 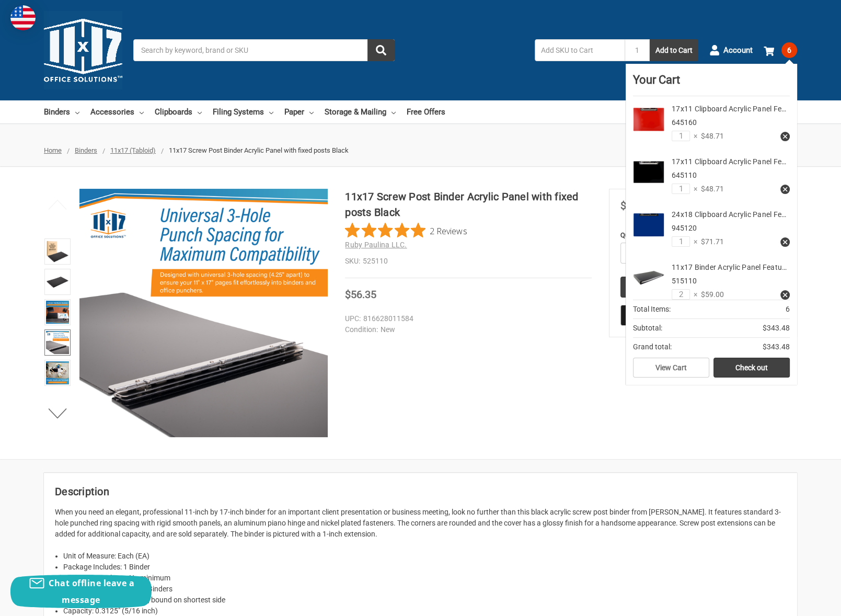 I want to click on li: Product Type: Screw Post Binders, so click(x=424, y=589).